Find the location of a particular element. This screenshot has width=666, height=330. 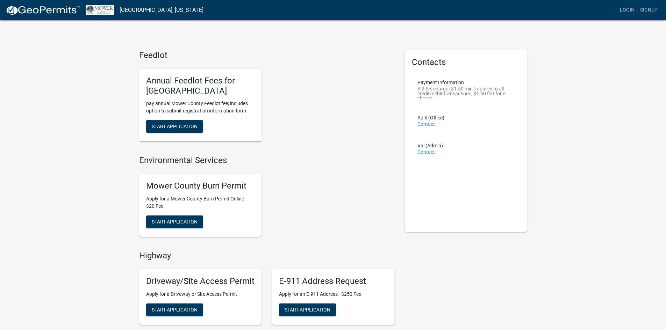

h4: Highway is located at coordinates (267, 256).